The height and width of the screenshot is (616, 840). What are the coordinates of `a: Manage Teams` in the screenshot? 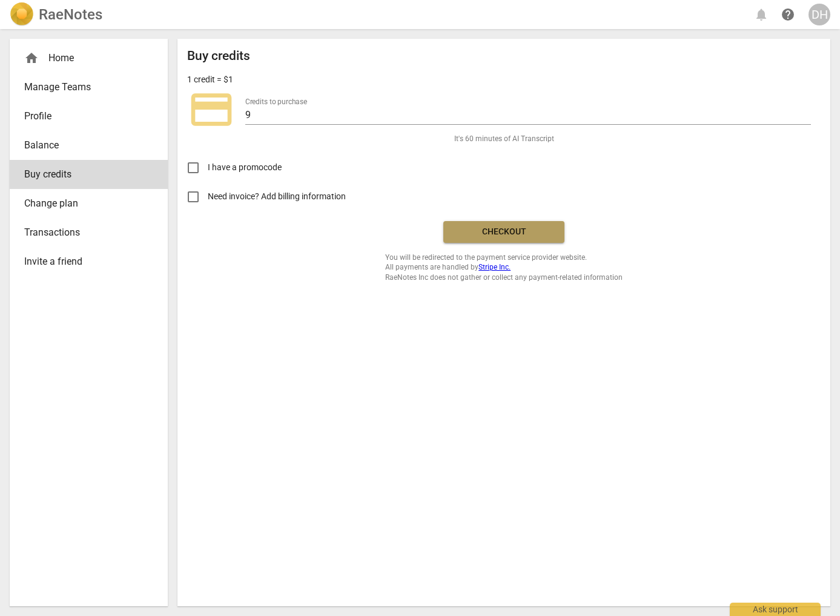 It's located at (89, 87).